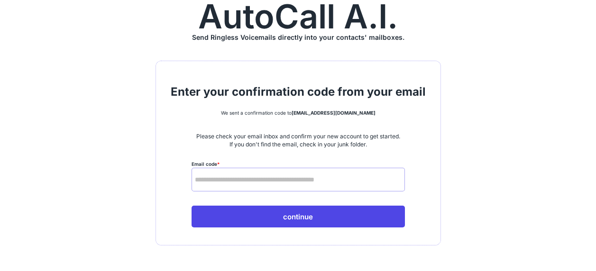 The width and height of the screenshot is (596, 271). What do you see at coordinates (298, 164) in the screenshot?
I see `div: Email code` at bounding box center [298, 164].